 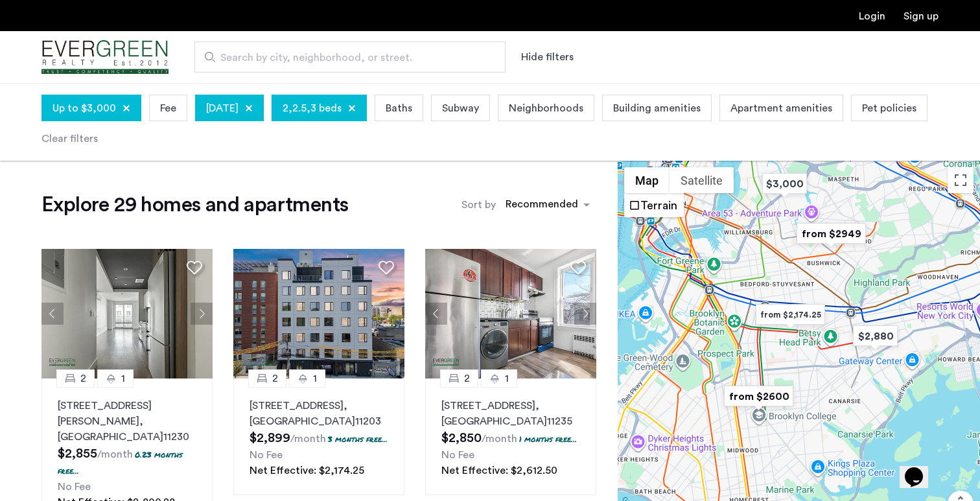 I want to click on button: Toggle fullscreen view, so click(x=960, y=180).